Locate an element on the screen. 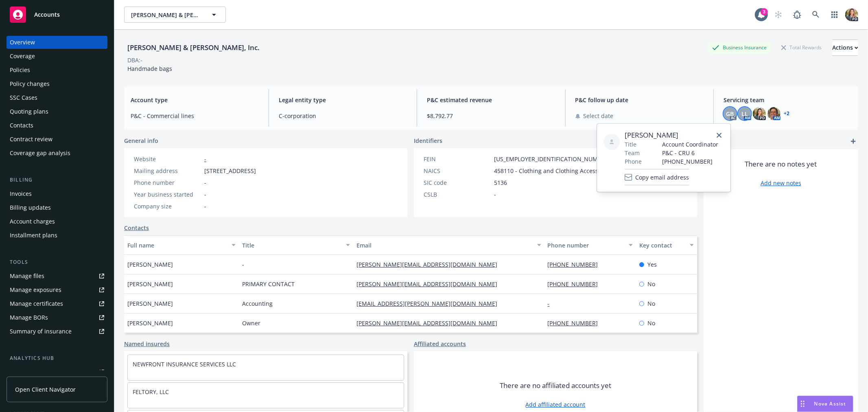  div: Year business started is located at coordinates (167, 194).